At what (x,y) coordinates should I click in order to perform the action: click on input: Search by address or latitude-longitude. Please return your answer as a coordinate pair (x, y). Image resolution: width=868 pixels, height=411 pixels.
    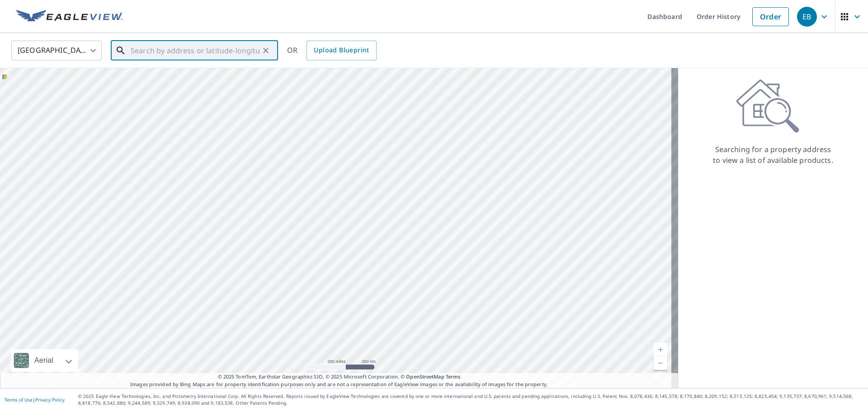
    Looking at the image, I should click on (195, 51).